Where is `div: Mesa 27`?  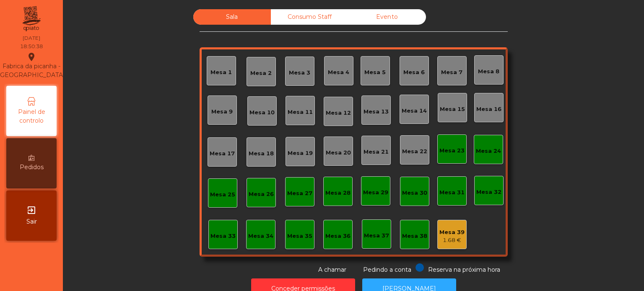 div: Mesa 27 is located at coordinates (300, 194).